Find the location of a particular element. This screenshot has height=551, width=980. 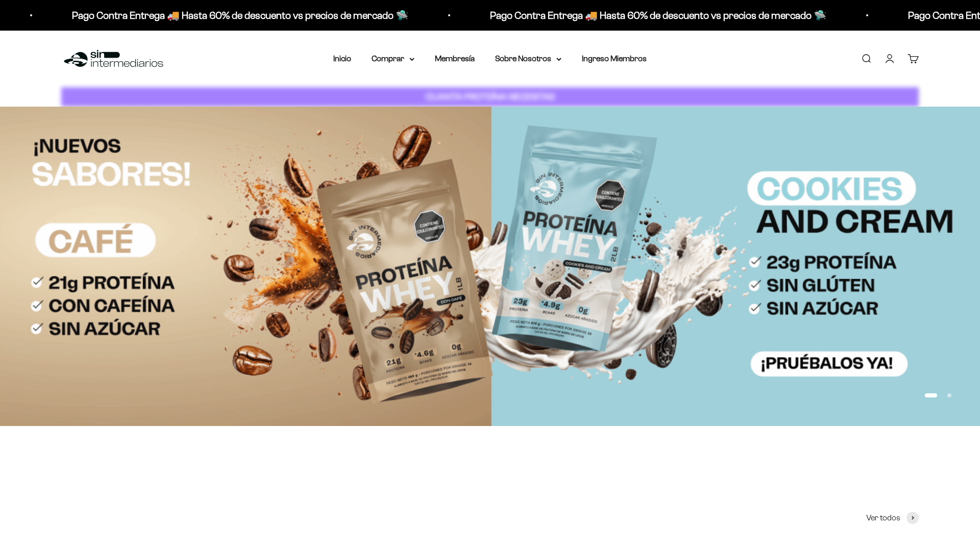

span: Ver todos is located at coordinates (883, 518).